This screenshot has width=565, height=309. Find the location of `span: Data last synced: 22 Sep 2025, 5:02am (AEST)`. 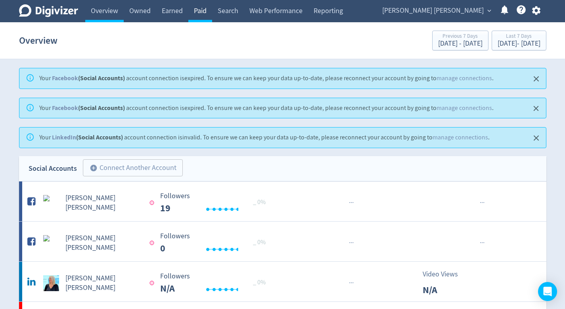

span: Data last synced: 22 Sep 2025, 5:02am (AEST) is located at coordinates (153, 282).